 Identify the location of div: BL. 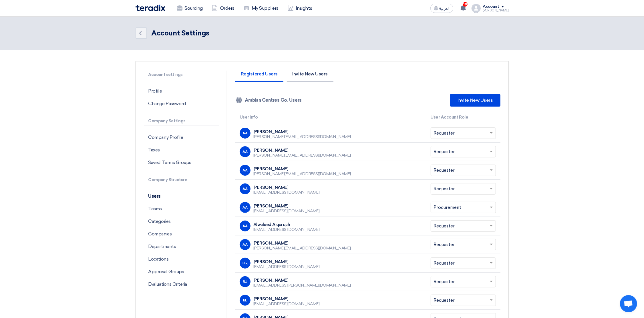
(245, 300).